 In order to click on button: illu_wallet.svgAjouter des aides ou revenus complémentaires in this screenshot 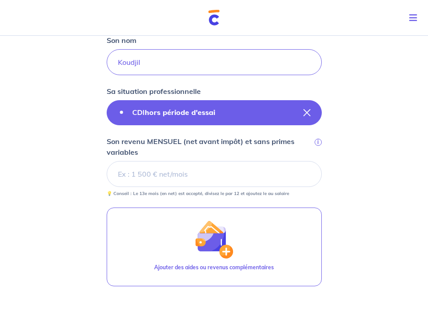, I will do `click(214, 247)`.